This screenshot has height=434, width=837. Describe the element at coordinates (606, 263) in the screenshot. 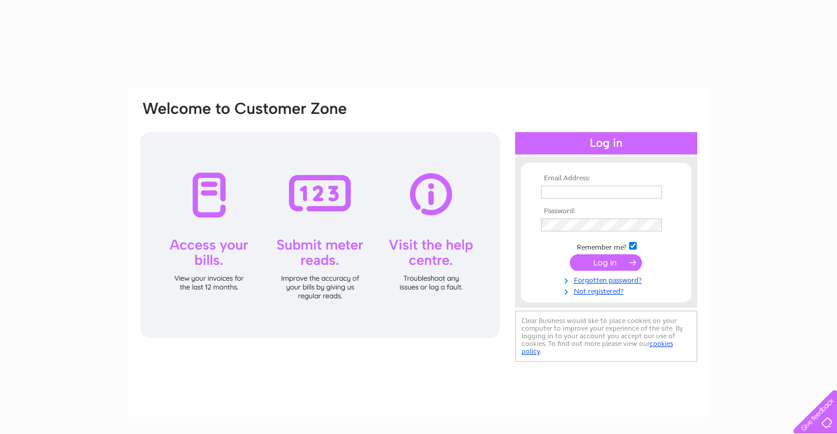

I see `input: Submit` at that location.